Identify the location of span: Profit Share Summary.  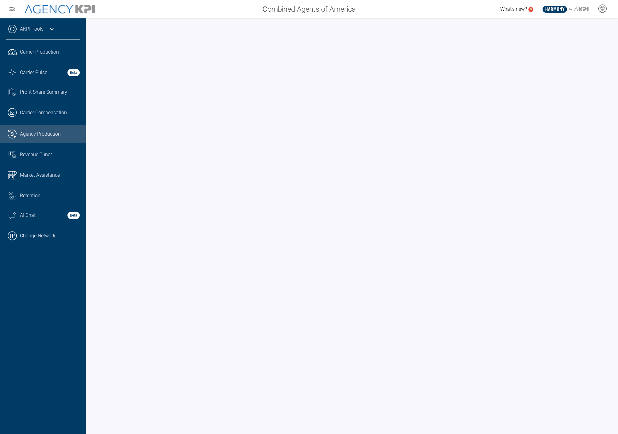
(44, 92).